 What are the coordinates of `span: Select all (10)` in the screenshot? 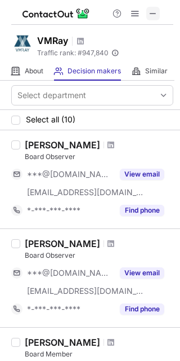 It's located at (51, 120).